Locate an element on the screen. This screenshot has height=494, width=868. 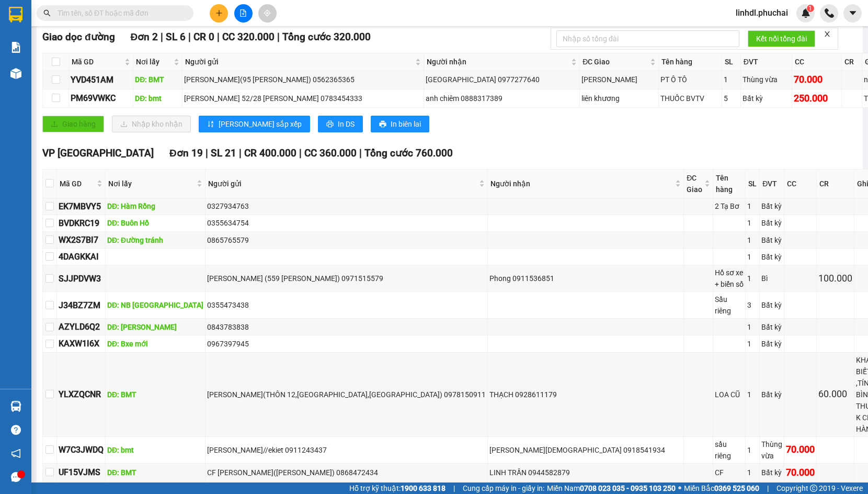
div: Sầu riêng is located at coordinates (729, 305).